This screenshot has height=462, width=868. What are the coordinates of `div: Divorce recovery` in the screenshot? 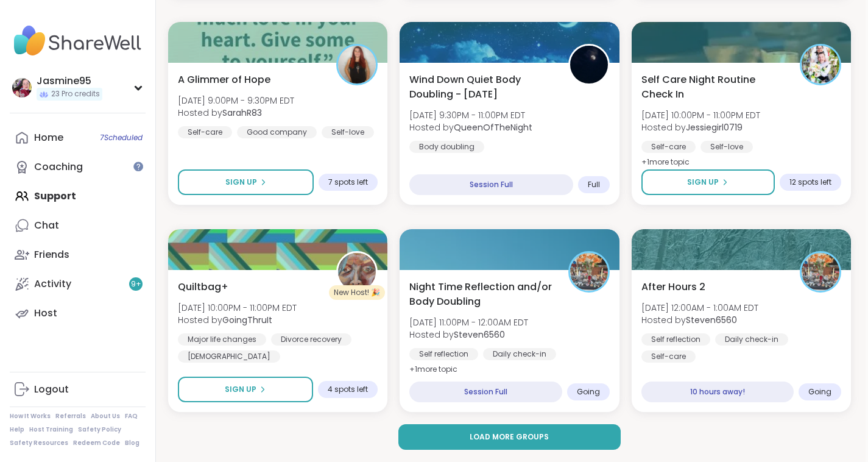 It's located at (311, 339).